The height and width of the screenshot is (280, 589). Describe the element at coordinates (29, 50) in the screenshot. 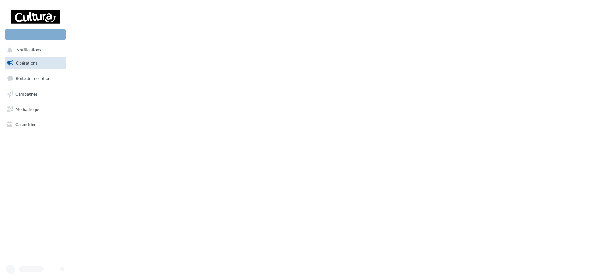

I see `span: Notifications` at that location.